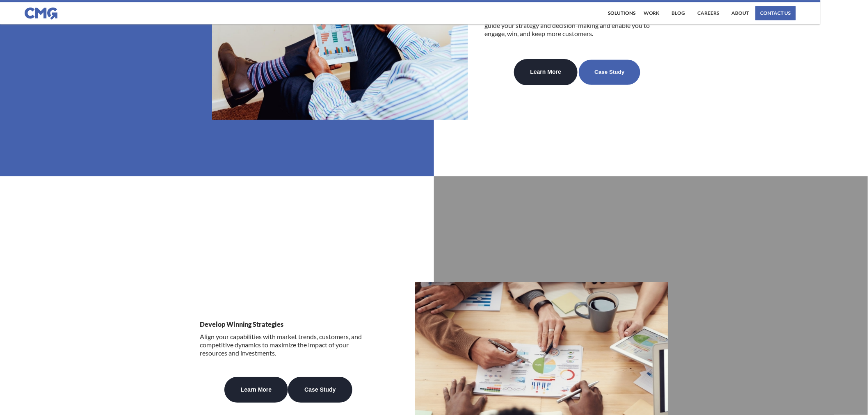  Describe the element at coordinates (776, 13) in the screenshot. I see `div: contact us` at that location.